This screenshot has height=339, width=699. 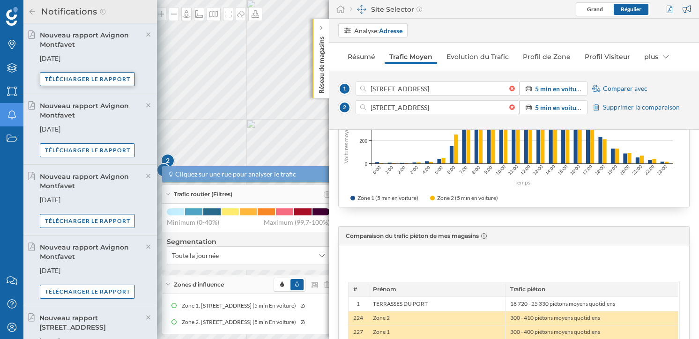 What do you see at coordinates (388, 198) in the screenshot?
I see `span: Zone 1 (5 min en voiture)` at bounding box center [388, 198].